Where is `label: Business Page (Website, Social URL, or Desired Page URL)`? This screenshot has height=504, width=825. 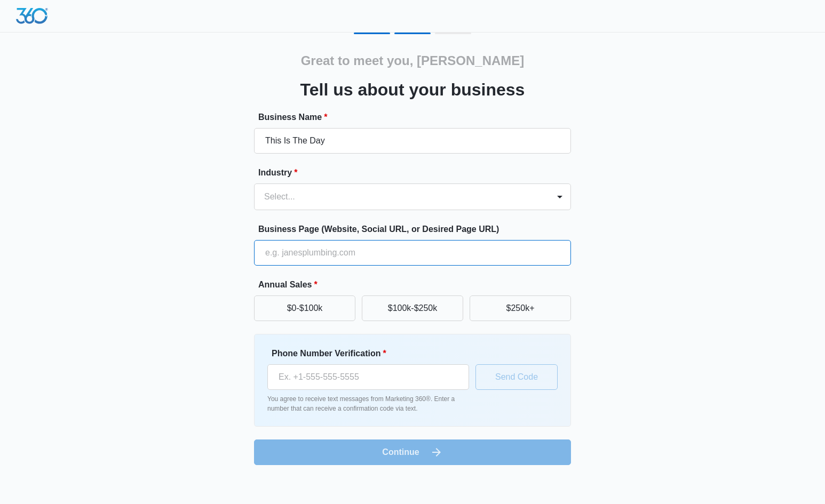
label: Business Page (Website, Social URL, or Desired Page URL) is located at coordinates (417, 229).